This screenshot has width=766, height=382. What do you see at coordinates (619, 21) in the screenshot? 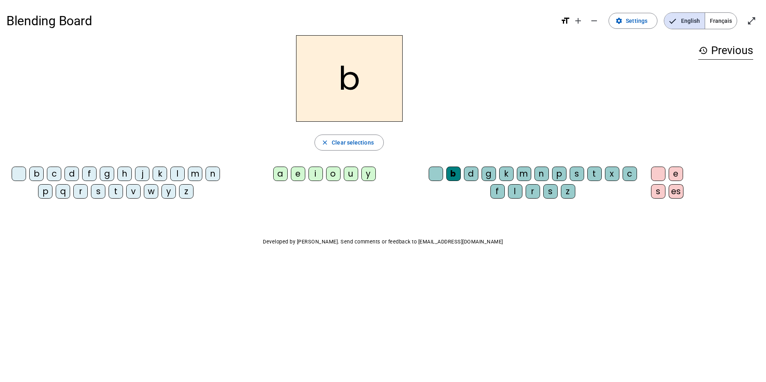
I see `mat-icon: settings` at bounding box center [619, 21].